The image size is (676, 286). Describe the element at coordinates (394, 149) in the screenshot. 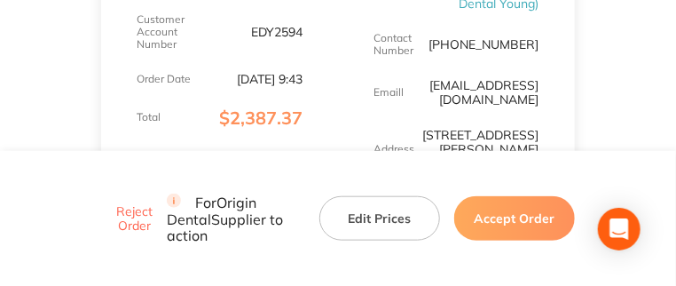

I see `p: Address` at that location.